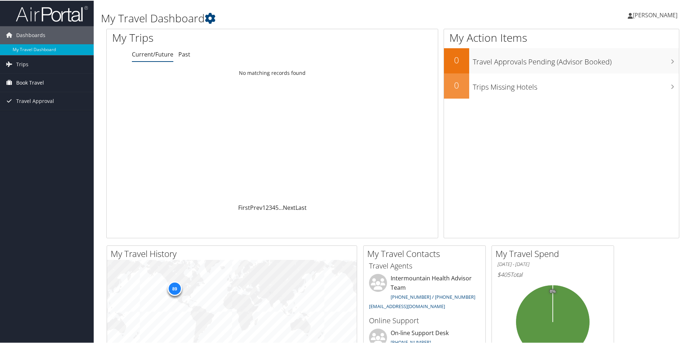  Describe the element at coordinates (267, 207) in the screenshot. I see `a: 2` at that location.